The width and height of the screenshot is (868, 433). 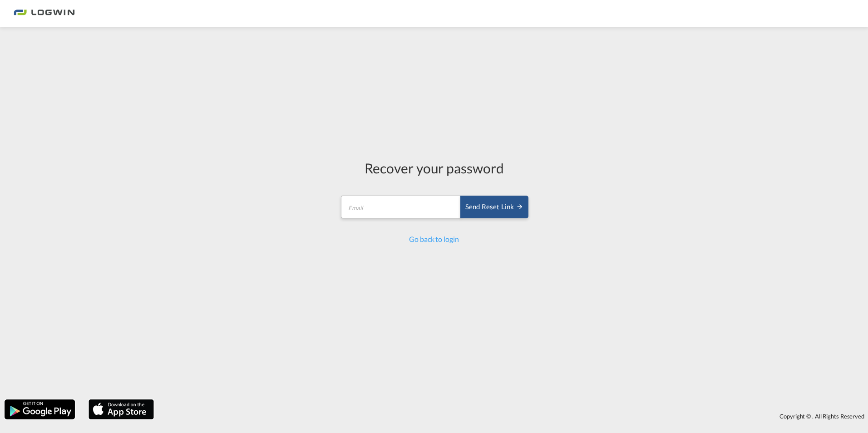 What do you see at coordinates (121, 410) in the screenshot?
I see `img: apple.png` at bounding box center [121, 410].